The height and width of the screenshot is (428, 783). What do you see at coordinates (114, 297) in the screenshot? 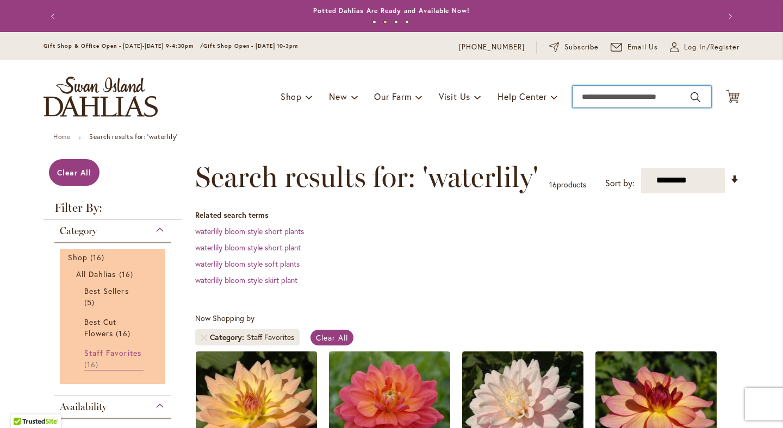
I see `a: Best Sellers` at bounding box center [114, 297].